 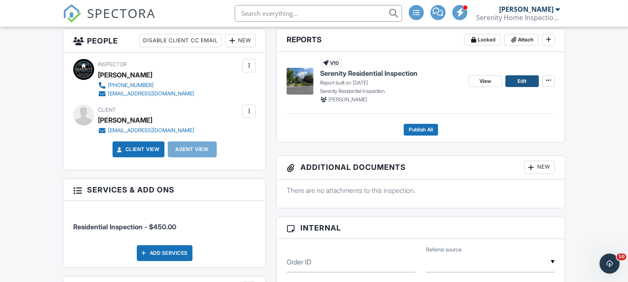 What do you see at coordinates (164, 41) in the screenshot?
I see `h3: People` at bounding box center [164, 41].